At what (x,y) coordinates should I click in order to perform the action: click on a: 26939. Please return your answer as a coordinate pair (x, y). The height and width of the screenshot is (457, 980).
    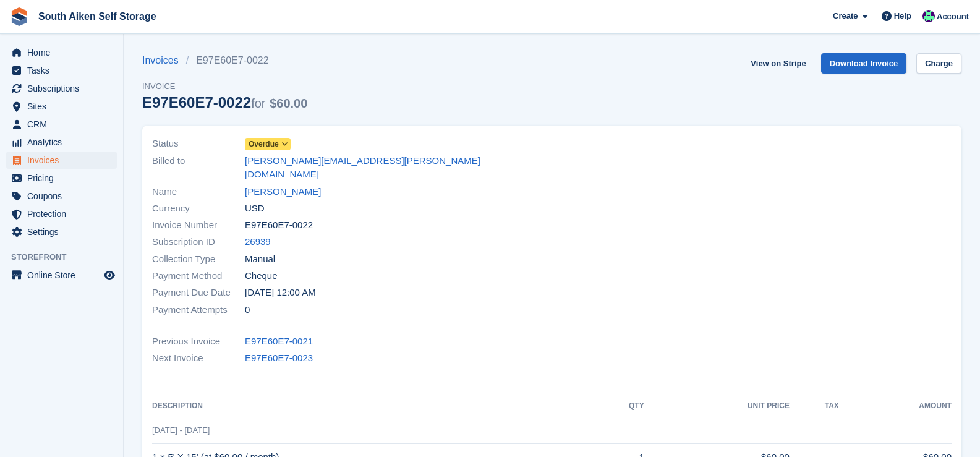
    Looking at the image, I should click on (258, 241).